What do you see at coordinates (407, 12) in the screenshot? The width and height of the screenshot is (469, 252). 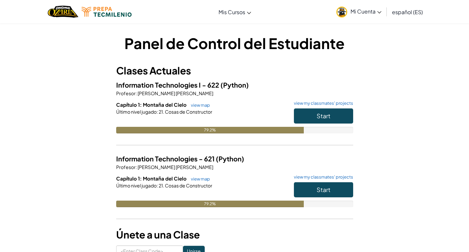 I see `a: español (ES)` at bounding box center [407, 12].